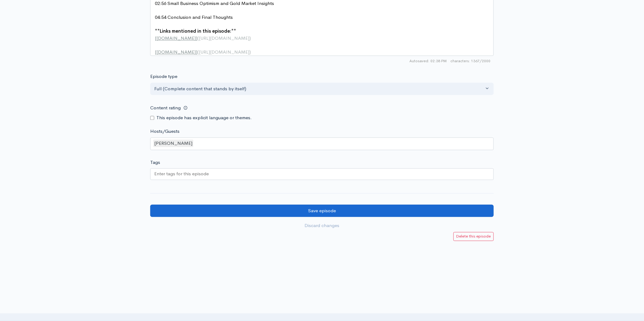 This screenshot has width=644, height=321. I want to click on button: Full (Complete content that stands by itself), so click(322, 89).